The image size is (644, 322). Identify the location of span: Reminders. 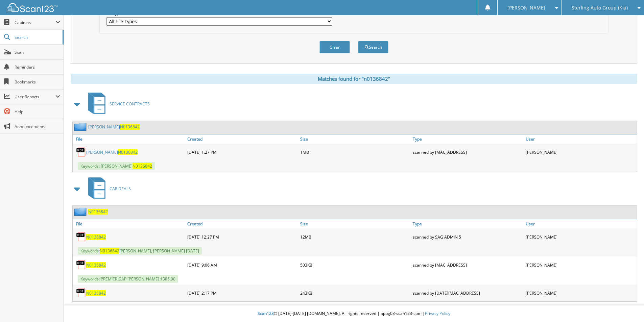
(37, 67).